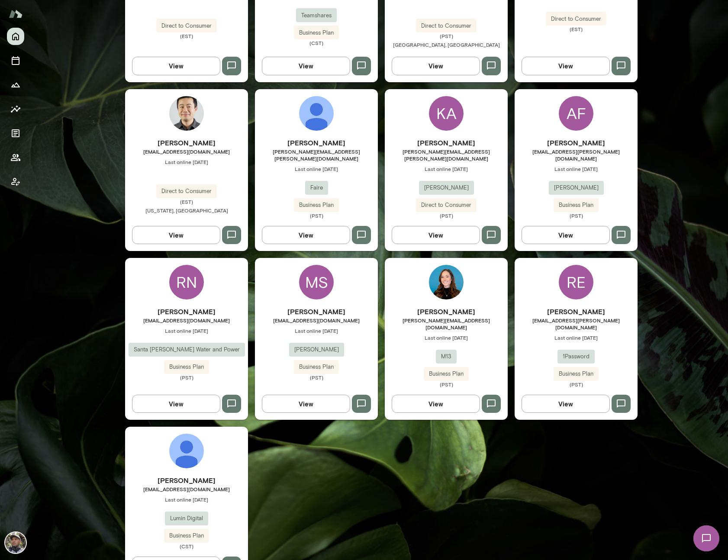 This screenshot has width=728, height=560. I want to click on img: Mary Lara, so click(446, 282).